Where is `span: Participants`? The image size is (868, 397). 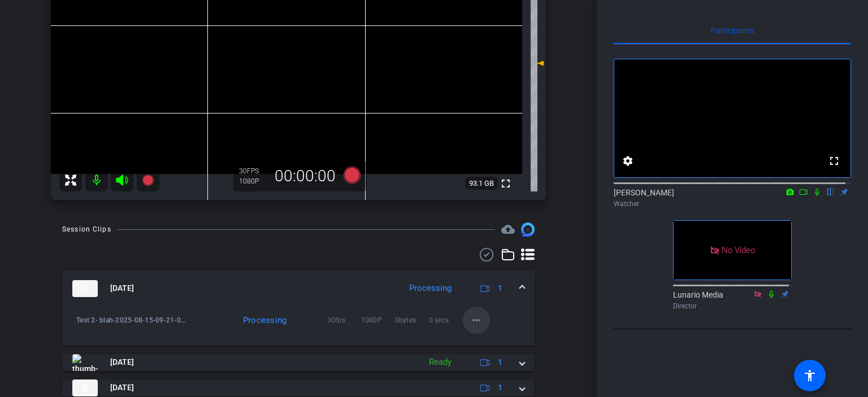 span: Participants is located at coordinates (732, 30).